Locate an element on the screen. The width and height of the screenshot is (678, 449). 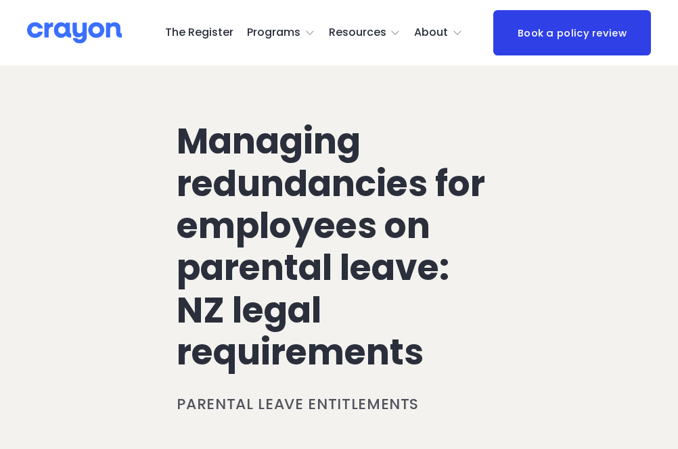
a: The Register is located at coordinates (199, 33).